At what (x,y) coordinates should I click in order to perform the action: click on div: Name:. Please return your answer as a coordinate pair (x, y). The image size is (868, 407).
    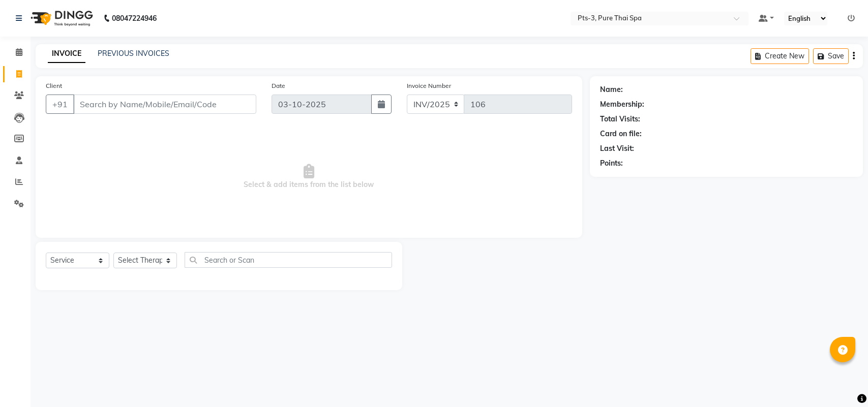
    Looking at the image, I should click on (611, 89).